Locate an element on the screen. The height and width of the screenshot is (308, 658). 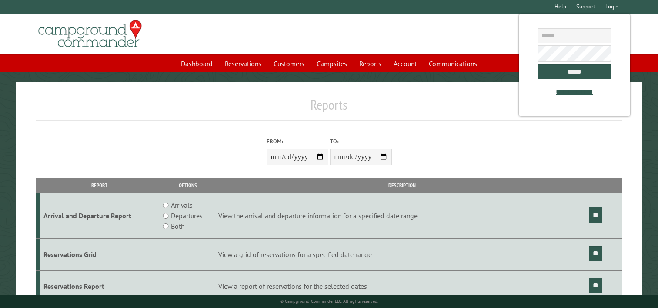
label: To: is located at coordinates (361, 141).